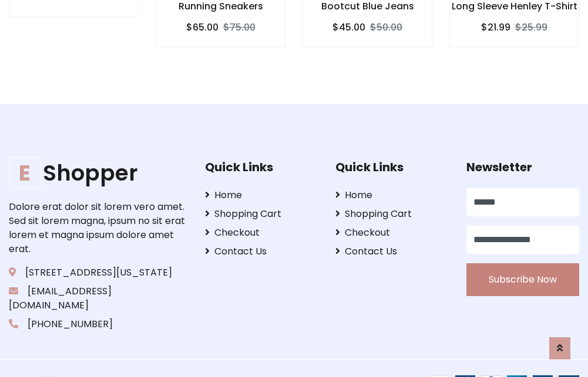 This screenshot has height=377, width=588. I want to click on span: E, so click(24, 174).